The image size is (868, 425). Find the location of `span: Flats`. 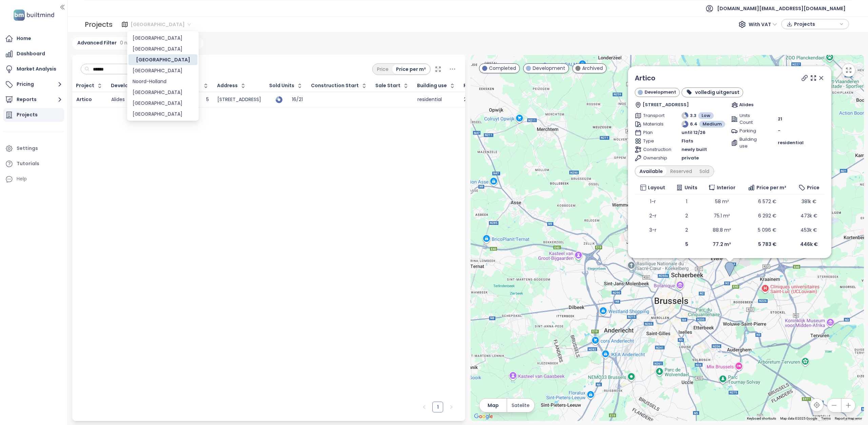

span: Flats is located at coordinates (687, 141).